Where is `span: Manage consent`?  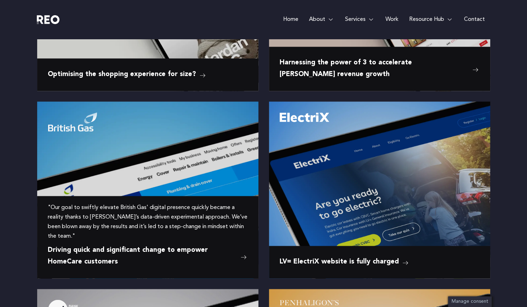 span: Manage consent is located at coordinates (470, 302).